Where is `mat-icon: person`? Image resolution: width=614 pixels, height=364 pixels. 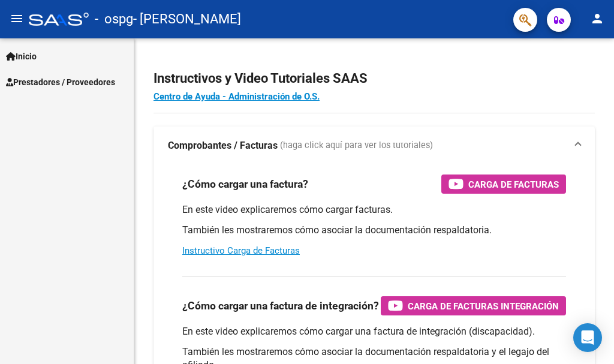 mat-icon: person is located at coordinates (597, 19).